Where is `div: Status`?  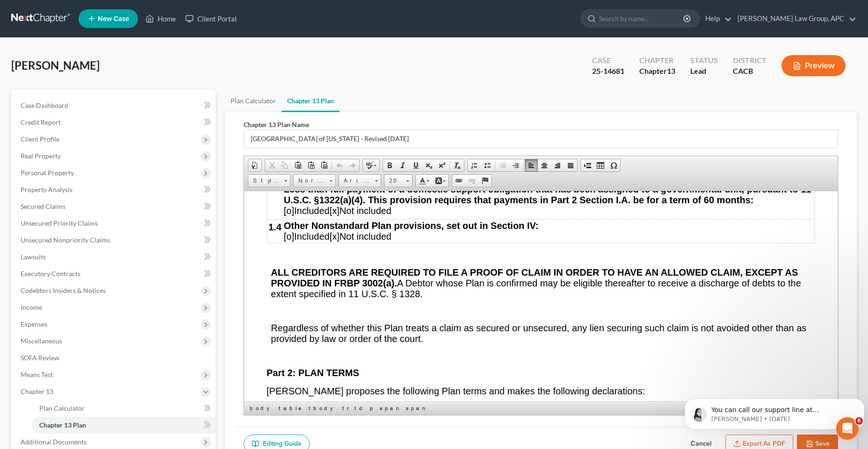 div: Status is located at coordinates (704, 60).